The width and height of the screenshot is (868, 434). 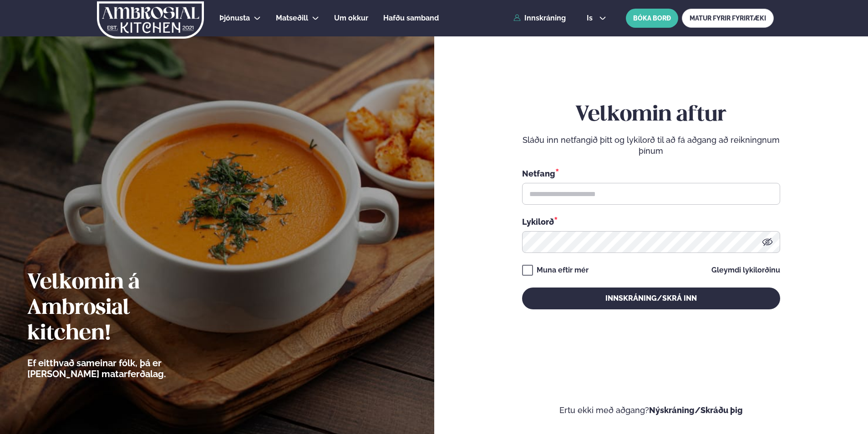 I want to click on img: logo, so click(x=150, y=20).